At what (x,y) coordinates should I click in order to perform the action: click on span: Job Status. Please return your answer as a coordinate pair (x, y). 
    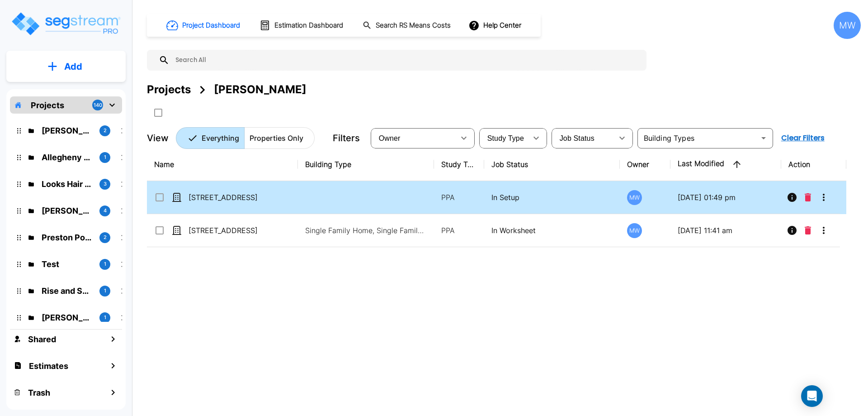
    Looking at the image, I should click on (577, 138).